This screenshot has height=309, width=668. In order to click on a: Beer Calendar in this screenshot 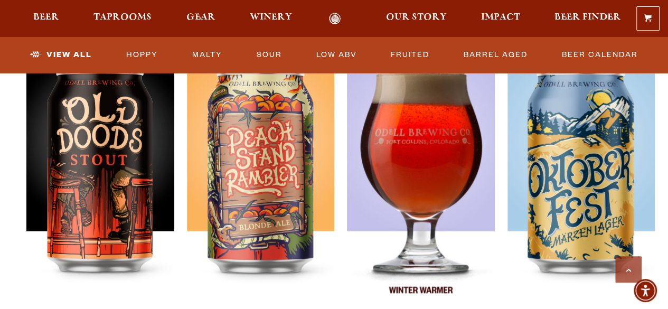, I will do `click(599, 55)`.